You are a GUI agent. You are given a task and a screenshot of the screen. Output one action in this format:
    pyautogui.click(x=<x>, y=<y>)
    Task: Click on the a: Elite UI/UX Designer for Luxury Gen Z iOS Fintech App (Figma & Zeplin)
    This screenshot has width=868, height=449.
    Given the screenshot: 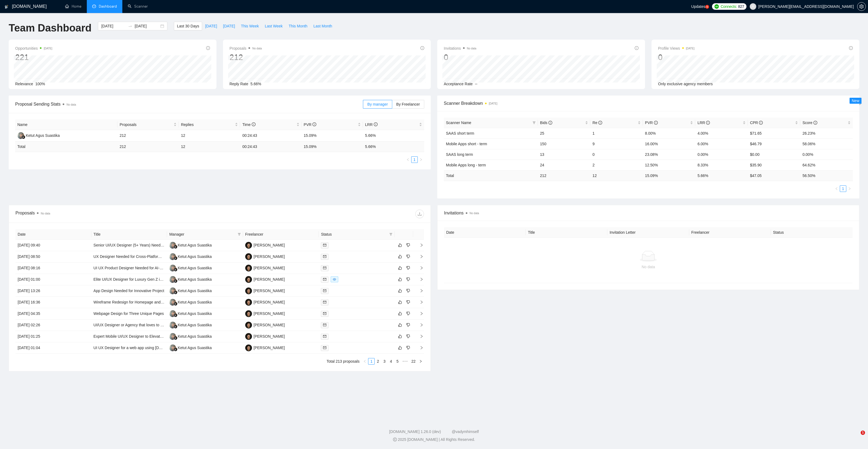 What is the action you would take?
    pyautogui.click(x=154, y=280)
    